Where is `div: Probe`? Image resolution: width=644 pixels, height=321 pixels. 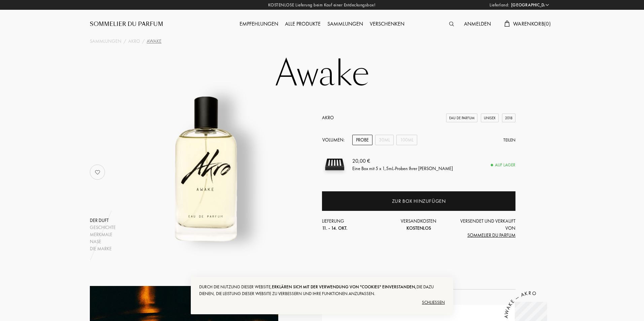 div: Probe is located at coordinates (363, 140).